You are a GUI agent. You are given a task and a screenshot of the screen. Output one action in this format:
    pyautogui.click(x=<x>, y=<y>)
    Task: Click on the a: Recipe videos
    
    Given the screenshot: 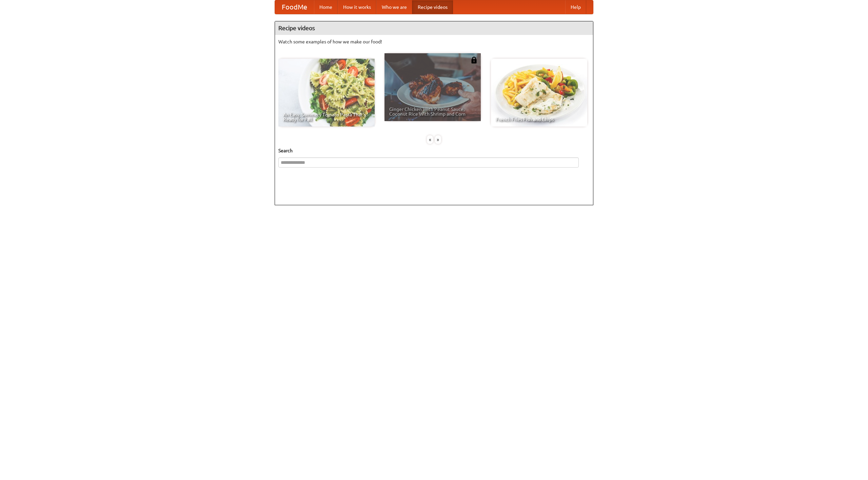 What is the action you would take?
    pyautogui.click(x=433, y=7)
    